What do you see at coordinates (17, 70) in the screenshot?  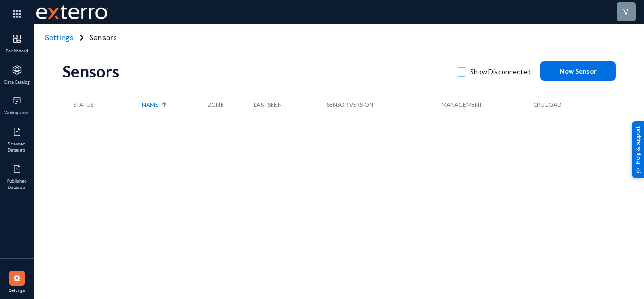 I see `img: icon-applications.svg` at bounding box center [17, 70].